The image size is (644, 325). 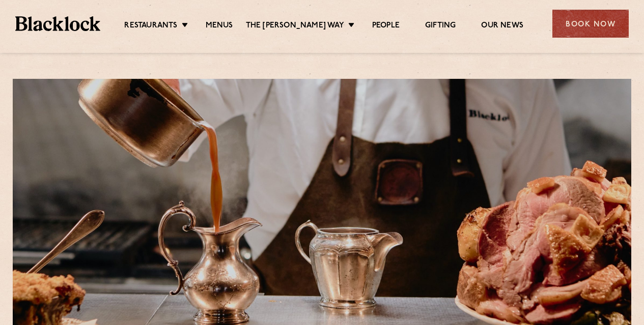 I want to click on a: Our News, so click(x=502, y=27).